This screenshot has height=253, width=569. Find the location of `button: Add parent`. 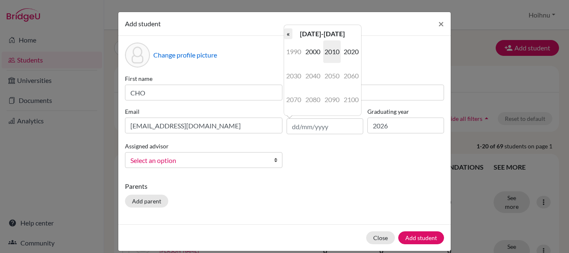

button: Add parent is located at coordinates (147, 201).